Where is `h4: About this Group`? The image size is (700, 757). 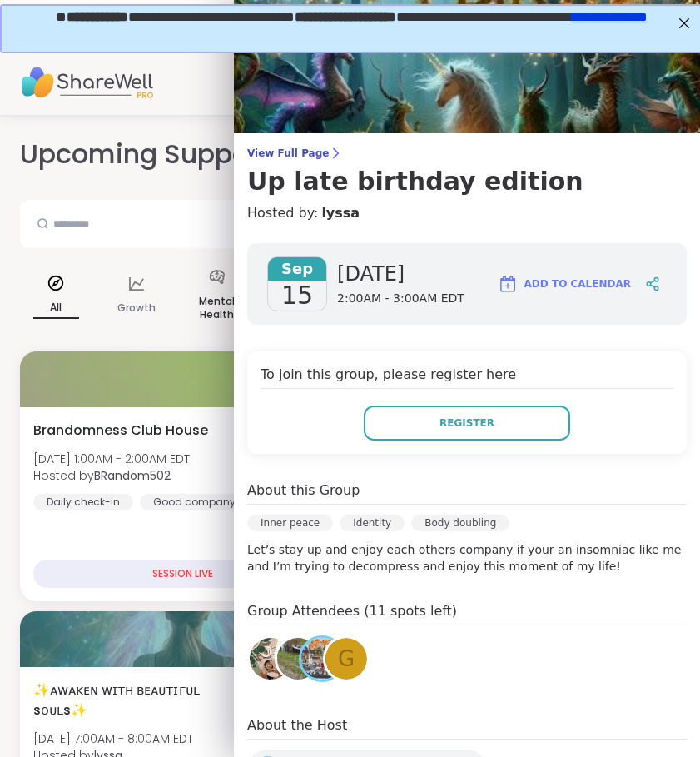 h4: About this Group is located at coordinates (303, 490).